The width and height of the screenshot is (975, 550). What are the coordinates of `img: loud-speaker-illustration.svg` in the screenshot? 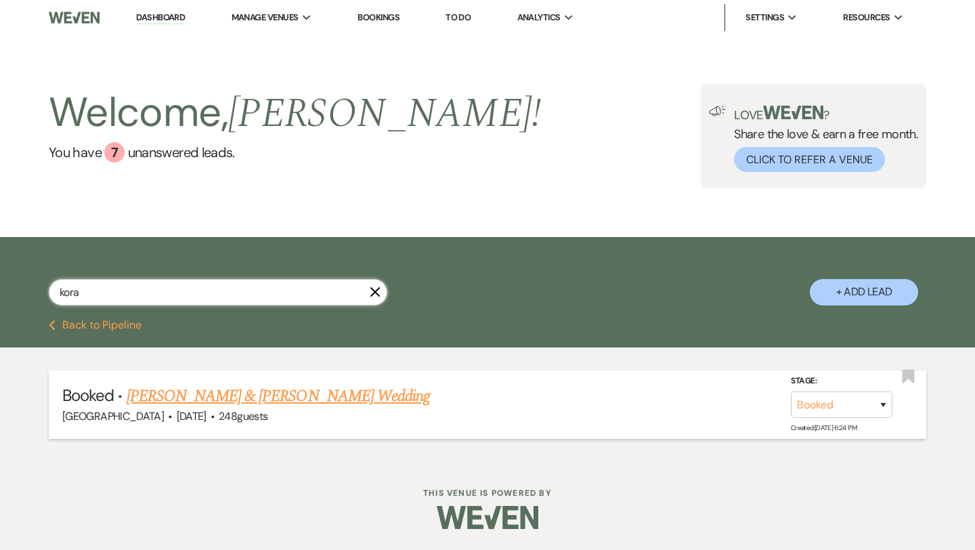 It's located at (717, 111).